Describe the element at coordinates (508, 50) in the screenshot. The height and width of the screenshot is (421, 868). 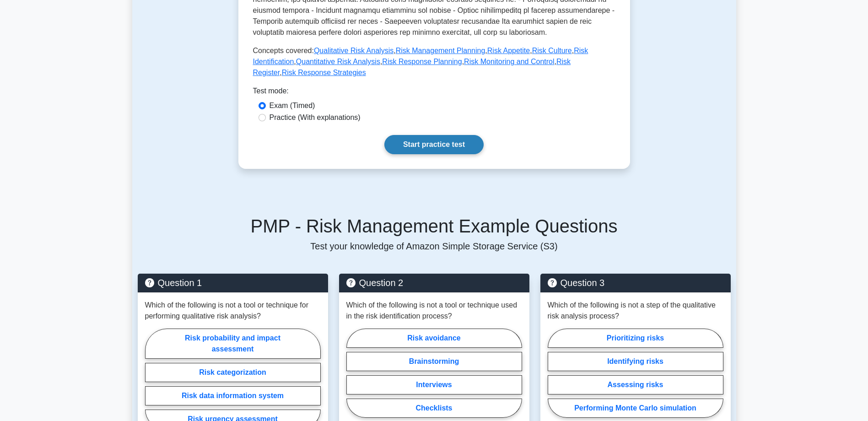
I see `a: Risk Appetite` at that location.